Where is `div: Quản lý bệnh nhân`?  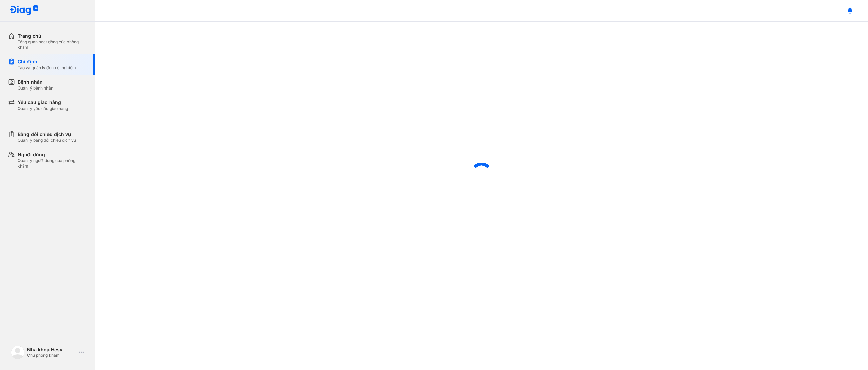
div: Quản lý bệnh nhân is located at coordinates (35, 88).